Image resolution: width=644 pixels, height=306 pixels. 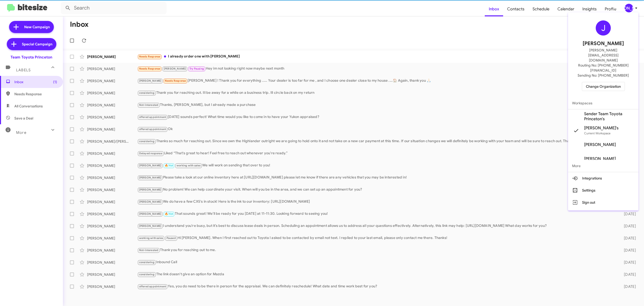 What do you see at coordinates (603, 87) in the screenshot?
I see `button: Change Organization` at bounding box center [603, 87].